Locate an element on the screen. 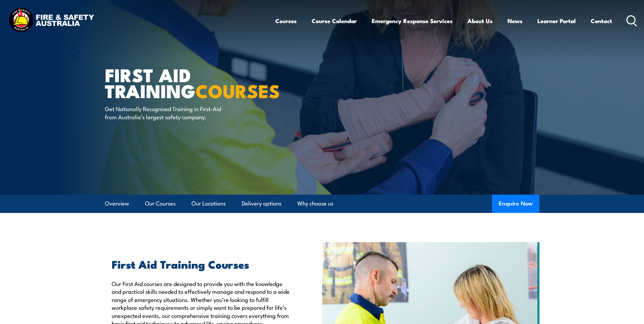 Image resolution: width=644 pixels, height=324 pixels. strong: COURSES is located at coordinates (238, 90).